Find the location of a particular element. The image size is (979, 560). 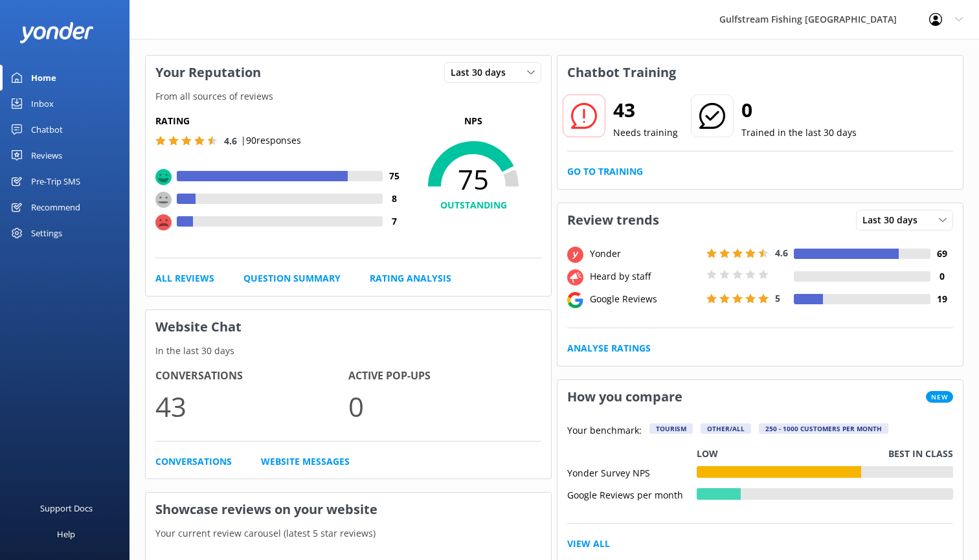

h3: Review trends is located at coordinates (614, 220).